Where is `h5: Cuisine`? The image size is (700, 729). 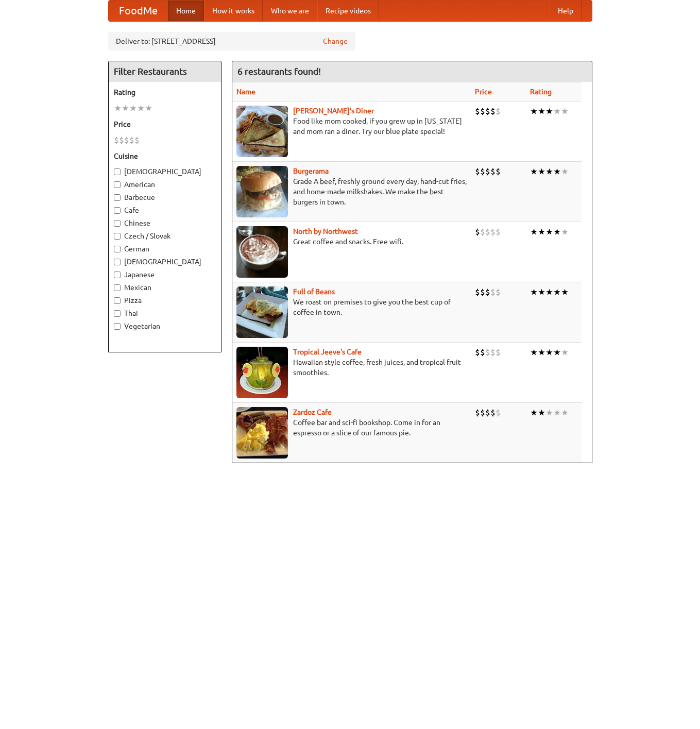 h5: Cuisine is located at coordinates (165, 156).